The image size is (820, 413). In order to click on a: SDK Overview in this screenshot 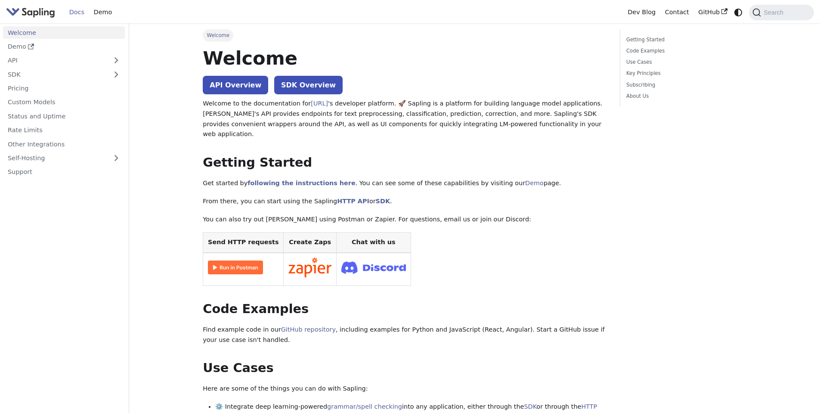, I will do `click(308, 85)`.